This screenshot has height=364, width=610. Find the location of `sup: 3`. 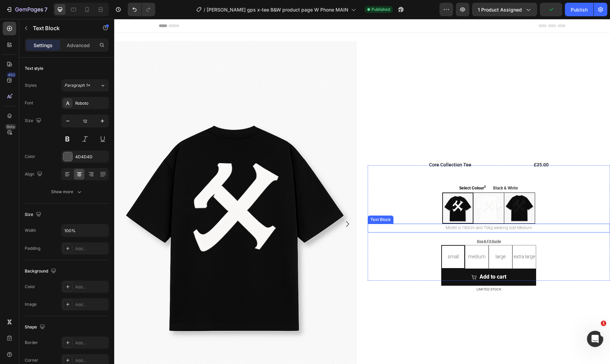

sup: 3 is located at coordinates (370, 168).